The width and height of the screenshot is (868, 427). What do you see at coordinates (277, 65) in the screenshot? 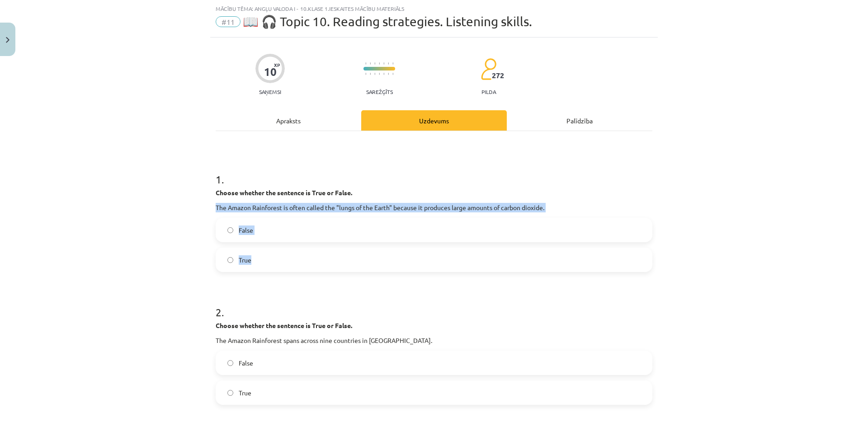
I see `span: XP` at bounding box center [277, 65].